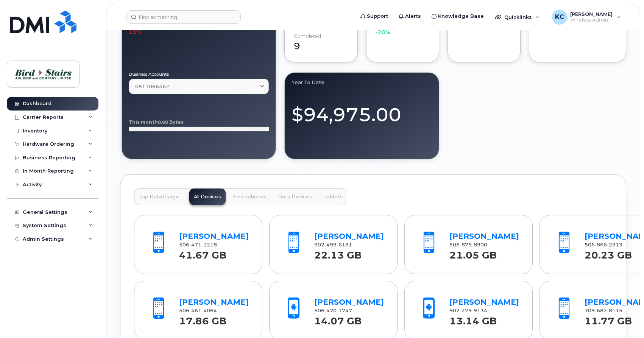 Image resolution: width=644 pixels, height=338 pixels. What do you see at coordinates (203, 319) in the screenshot?
I see `strong: 17.86 GB` at bounding box center [203, 319].